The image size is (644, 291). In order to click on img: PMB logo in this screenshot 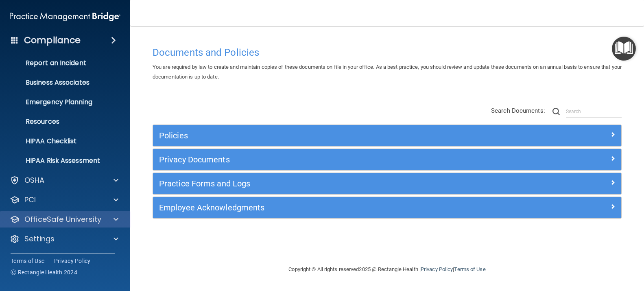, I will do `click(65, 17)`.